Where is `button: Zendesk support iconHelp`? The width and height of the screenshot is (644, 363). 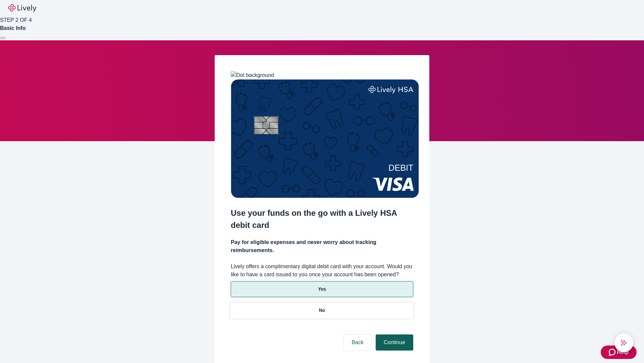 button: Zendesk support iconHelp is located at coordinates (618, 352).